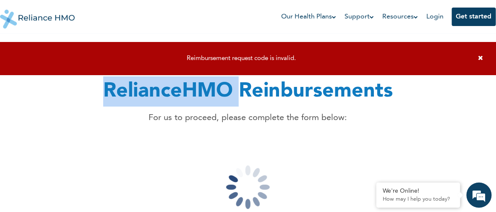 This screenshot has height=212, width=496. What do you see at coordinates (435, 17) in the screenshot?
I see `a: Login` at bounding box center [435, 17].